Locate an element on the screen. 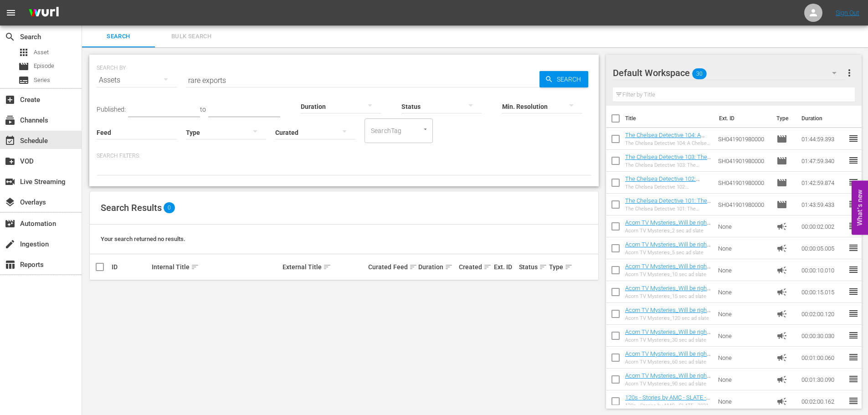 The width and height of the screenshot is (868, 415). td: 00:00:05.005 is located at coordinates (823, 248).